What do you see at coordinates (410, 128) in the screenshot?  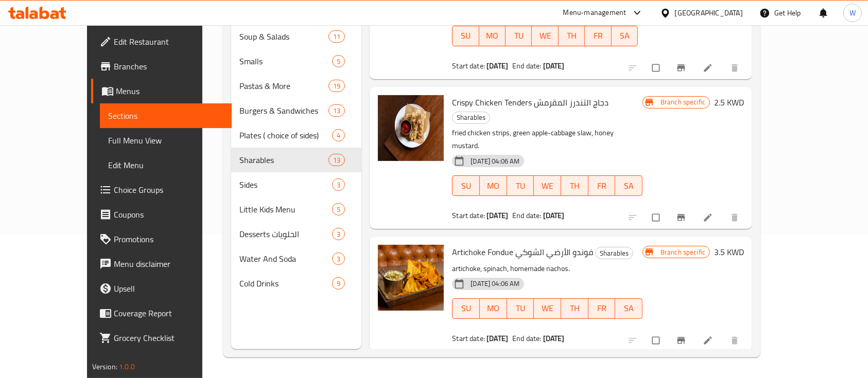 I see `img: Crispy Chicken Tenders دجاج التندرز المقرمش` at bounding box center [410, 128].